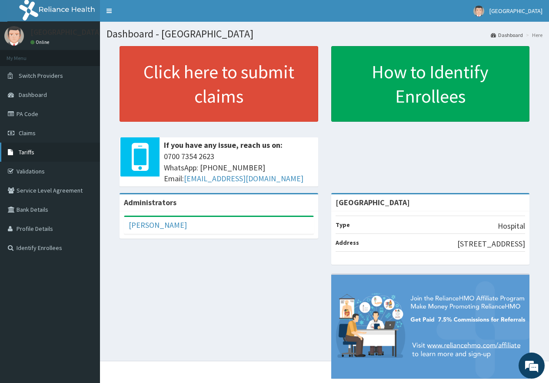  I want to click on span: Switch Providers, so click(41, 76).